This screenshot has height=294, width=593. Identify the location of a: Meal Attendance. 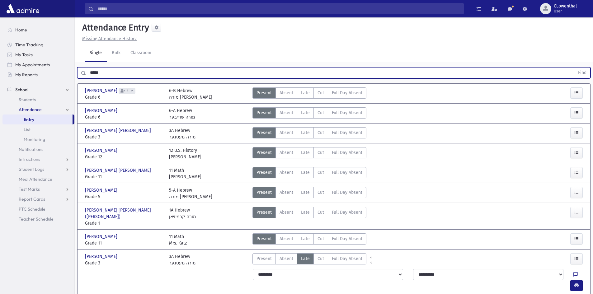
(38, 179).